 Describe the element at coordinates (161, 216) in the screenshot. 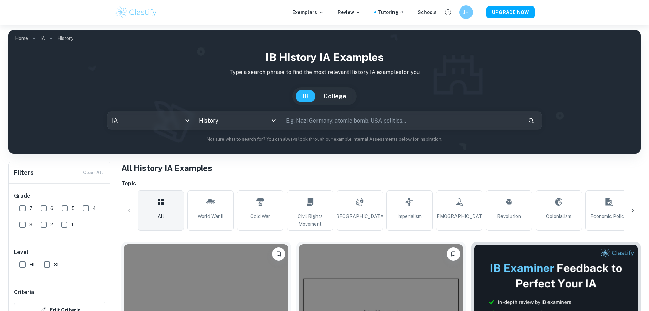

I see `span: All` at that location.